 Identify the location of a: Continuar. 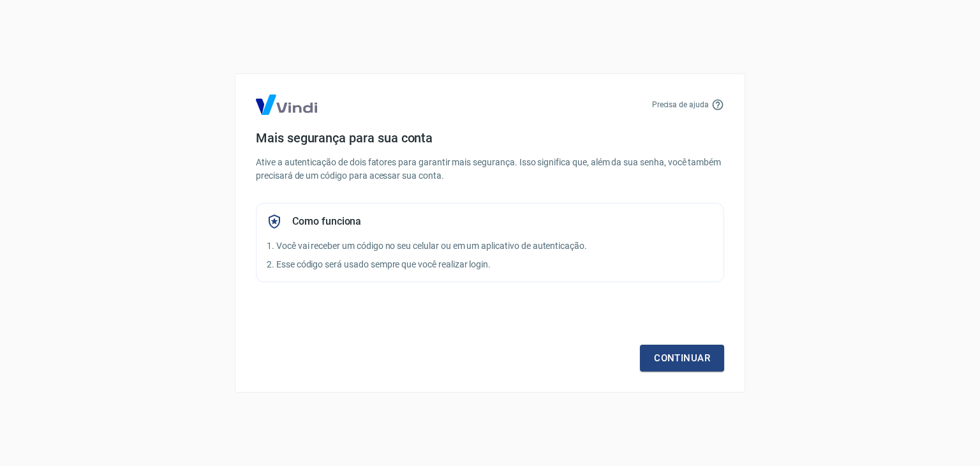
(682, 358).